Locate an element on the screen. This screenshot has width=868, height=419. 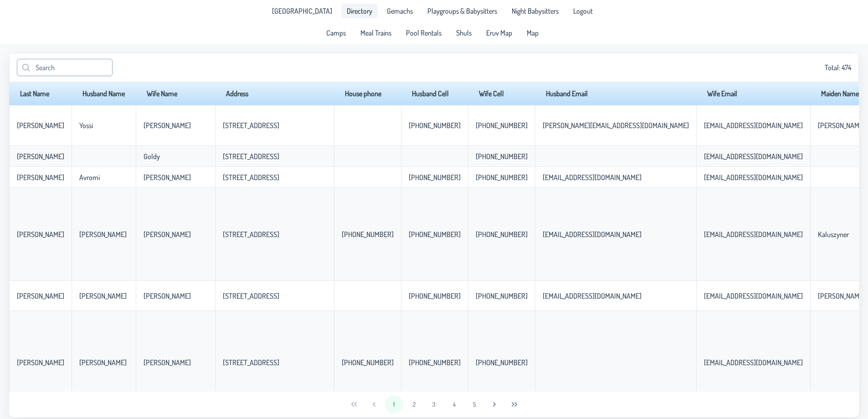
th: Wife Name is located at coordinates (175, 93).